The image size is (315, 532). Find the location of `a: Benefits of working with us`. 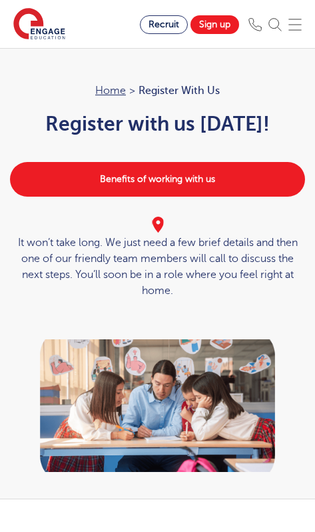

a: Benefits of working with us is located at coordinates (157, 179).